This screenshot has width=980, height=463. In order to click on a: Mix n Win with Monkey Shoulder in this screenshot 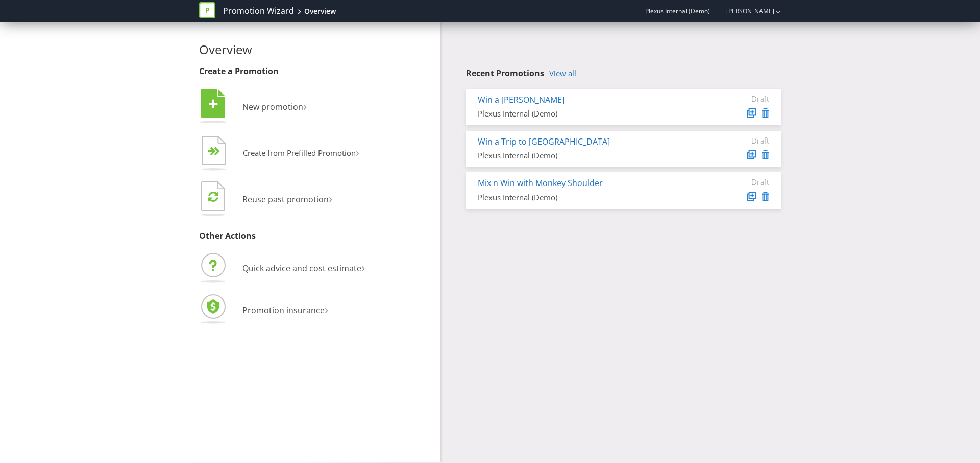, I will do `click(540, 183)`.